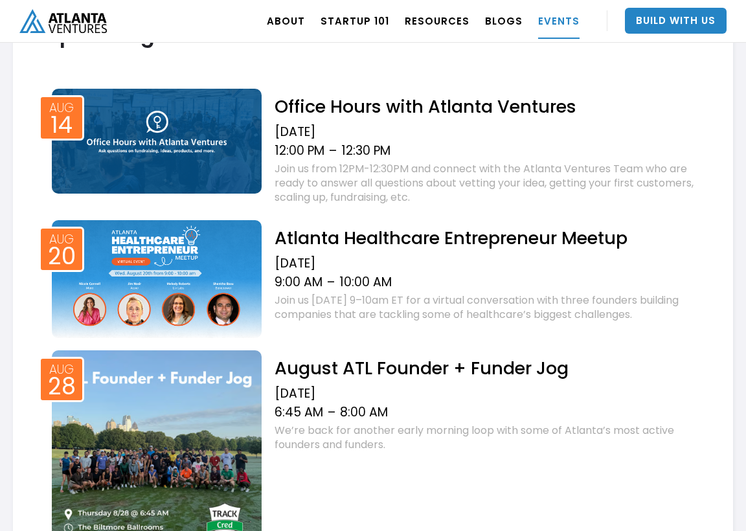 The width and height of the screenshot is (746, 531). I want to click on h2: Atlanta Healthcare Entrepreneur Meetup, so click(488, 238).